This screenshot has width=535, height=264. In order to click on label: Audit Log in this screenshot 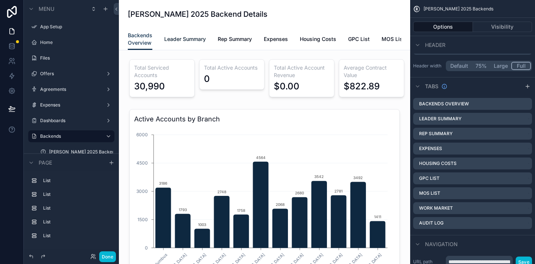, I will do `click(432, 223)`.